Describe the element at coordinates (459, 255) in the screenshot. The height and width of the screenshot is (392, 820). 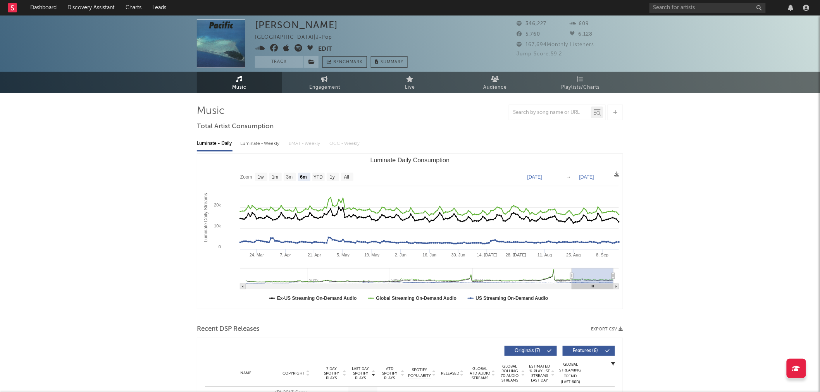
I see `text: 30. Jun` at that location.